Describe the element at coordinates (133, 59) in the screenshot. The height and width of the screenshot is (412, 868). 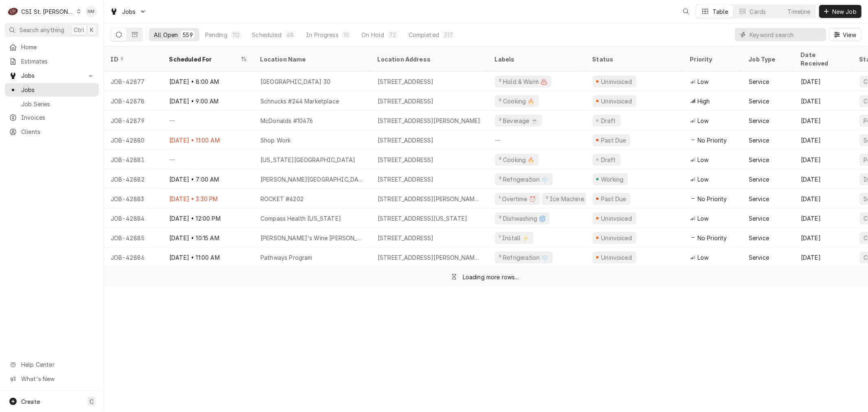
I see `div: ID` at that location.